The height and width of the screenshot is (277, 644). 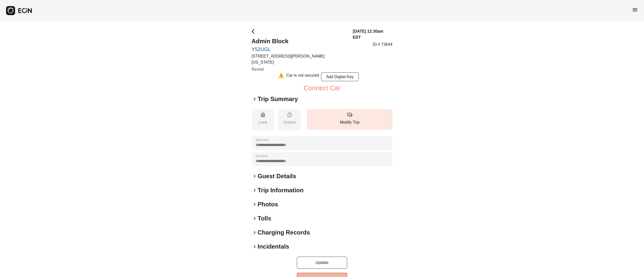 What do you see at coordinates (278, 99) in the screenshot?
I see `h2: Trip Summary` at bounding box center [278, 99].